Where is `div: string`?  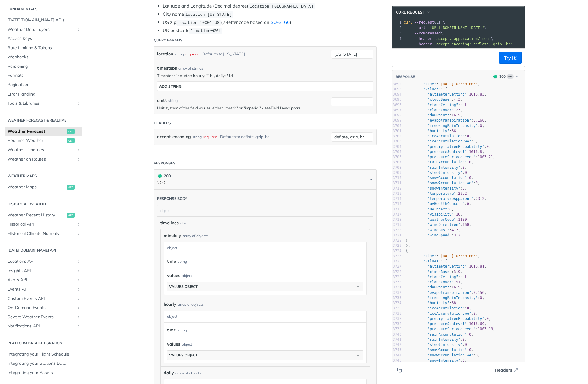 div: string is located at coordinates (197, 137).